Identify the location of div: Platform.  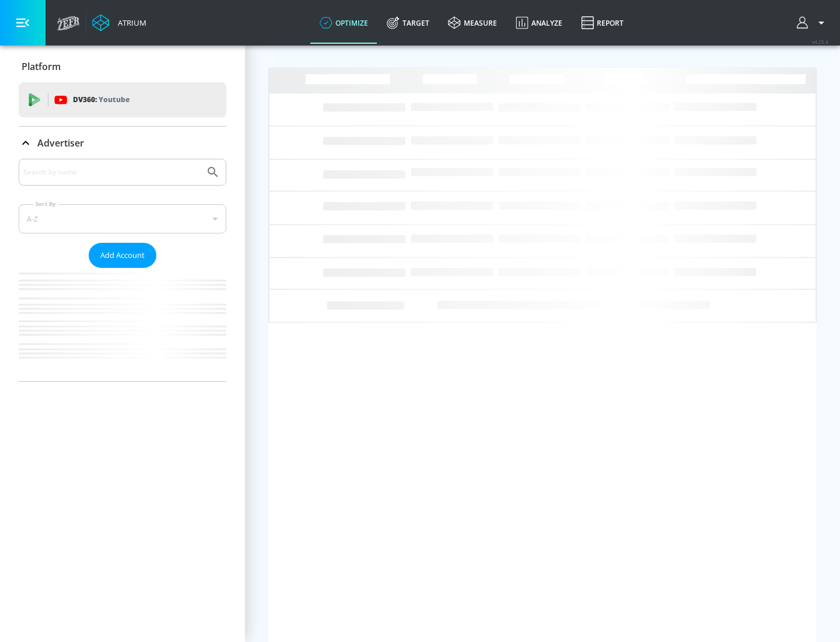
(123, 66).